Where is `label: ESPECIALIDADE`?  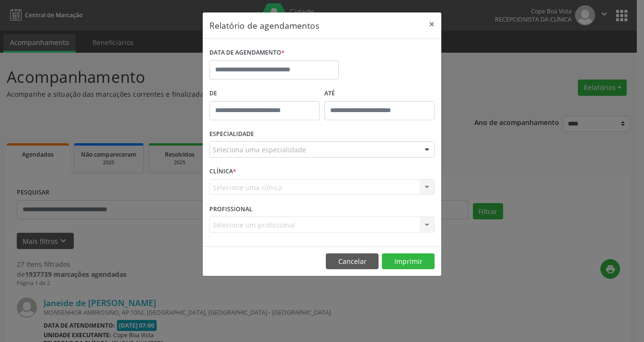 label: ESPECIALIDADE is located at coordinates (231, 134).